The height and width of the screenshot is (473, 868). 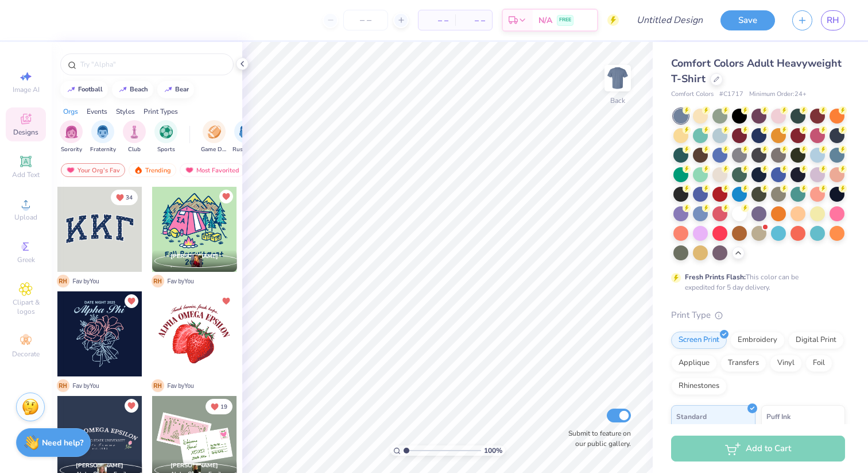 I want to click on div: filter for Sorority, so click(x=71, y=137).